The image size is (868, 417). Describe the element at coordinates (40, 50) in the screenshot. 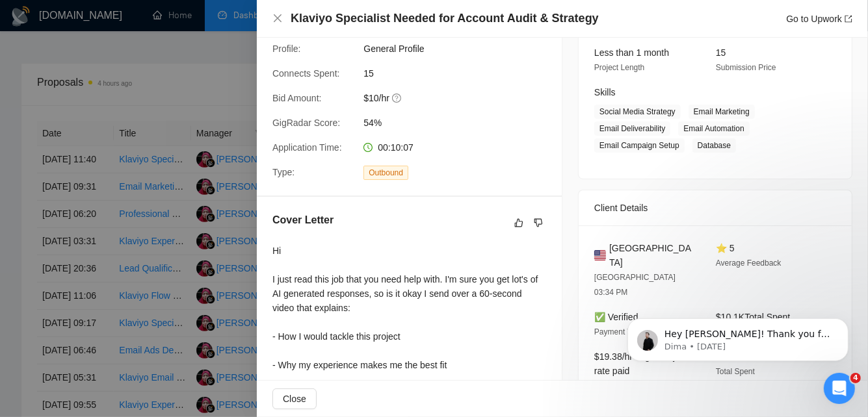

I see `img: Profile image for Dima` at that location.